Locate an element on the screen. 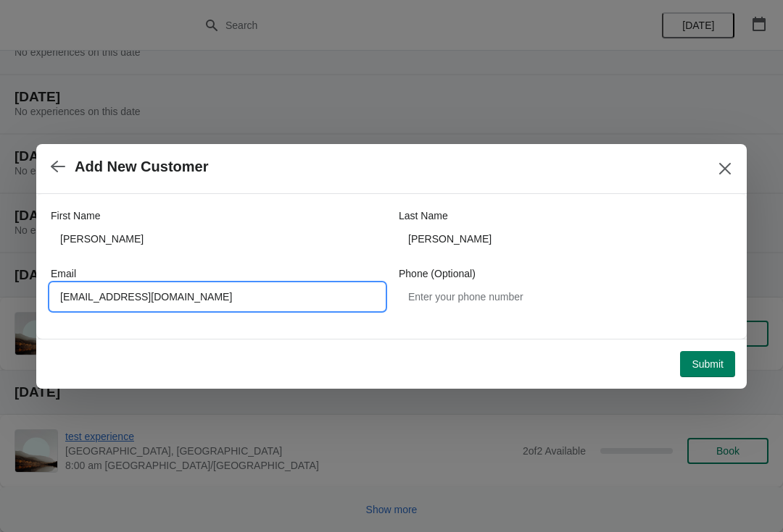  input: Smith is located at coordinates (565, 239).